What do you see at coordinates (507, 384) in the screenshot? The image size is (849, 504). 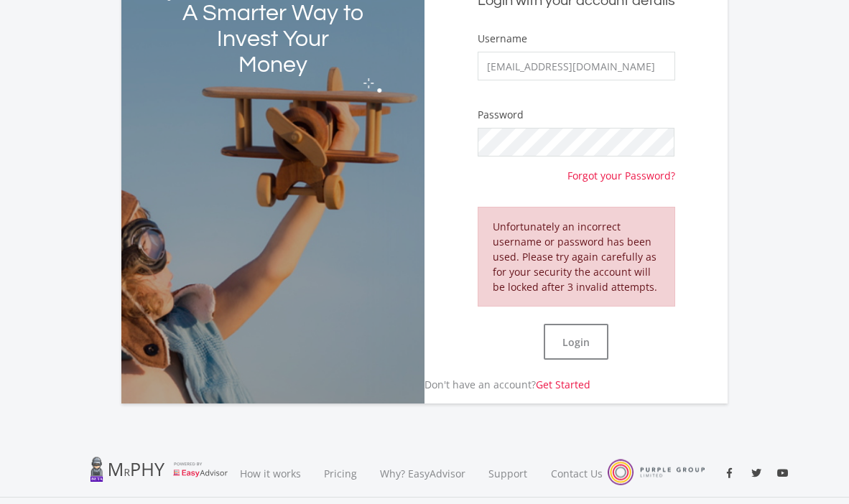 I see `p: Don't have an account?` at bounding box center [507, 384].